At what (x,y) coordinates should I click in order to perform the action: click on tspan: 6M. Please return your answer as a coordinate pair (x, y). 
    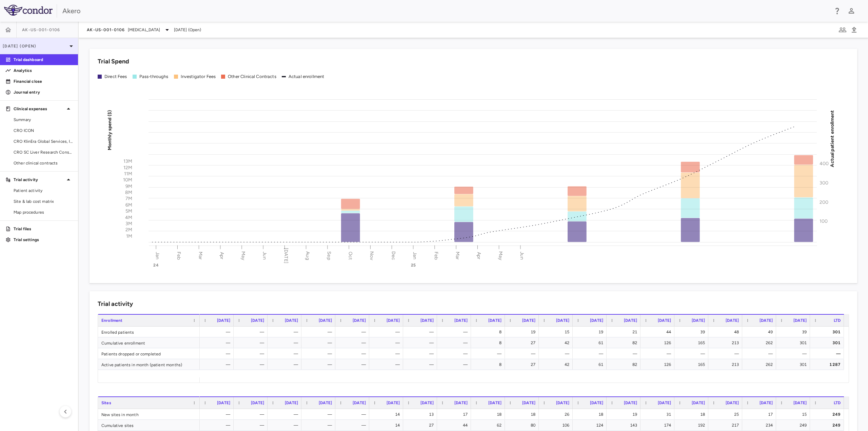
    Looking at the image, I should click on (128, 204).